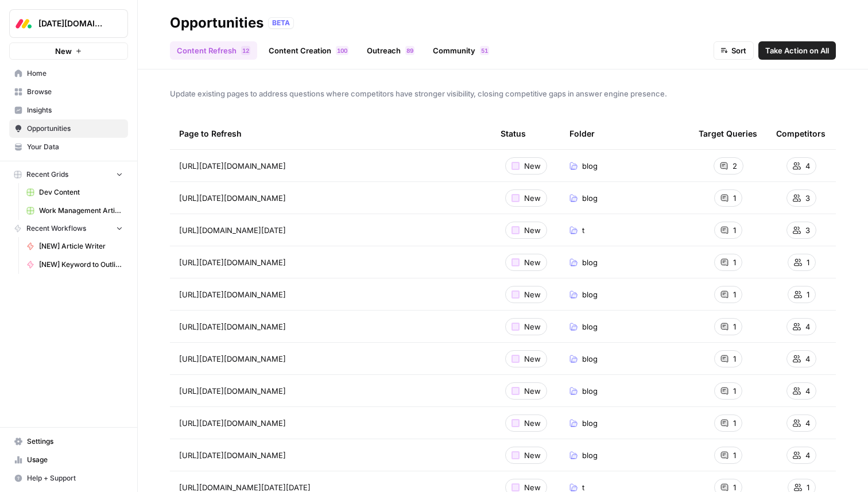 The image size is (868, 492). Describe the element at coordinates (68, 73) in the screenshot. I see `a: Home` at that location.